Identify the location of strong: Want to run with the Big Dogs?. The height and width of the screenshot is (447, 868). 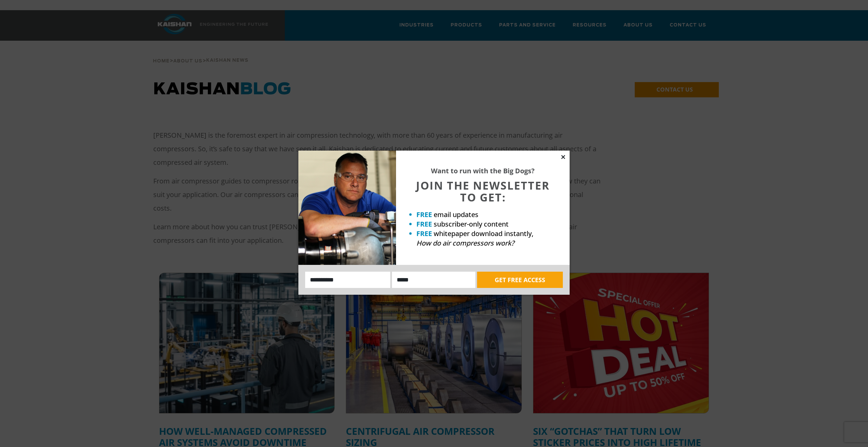
(483, 171).